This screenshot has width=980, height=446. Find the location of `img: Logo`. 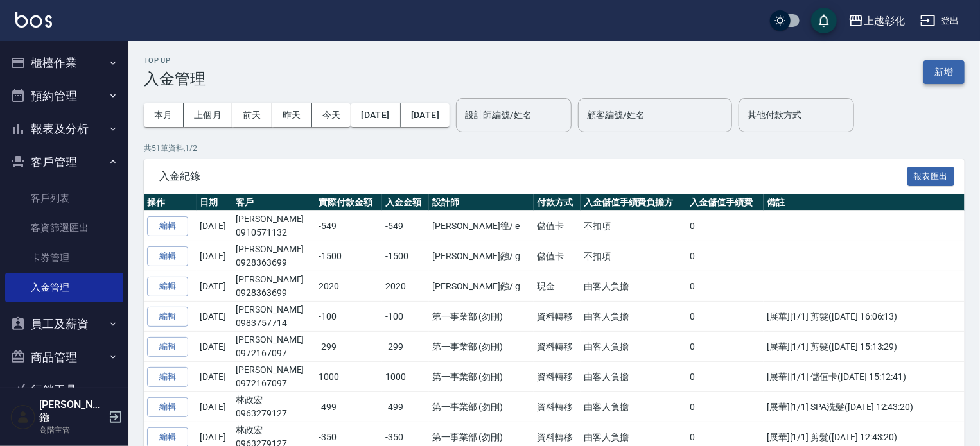

img: Logo is located at coordinates (33, 19).